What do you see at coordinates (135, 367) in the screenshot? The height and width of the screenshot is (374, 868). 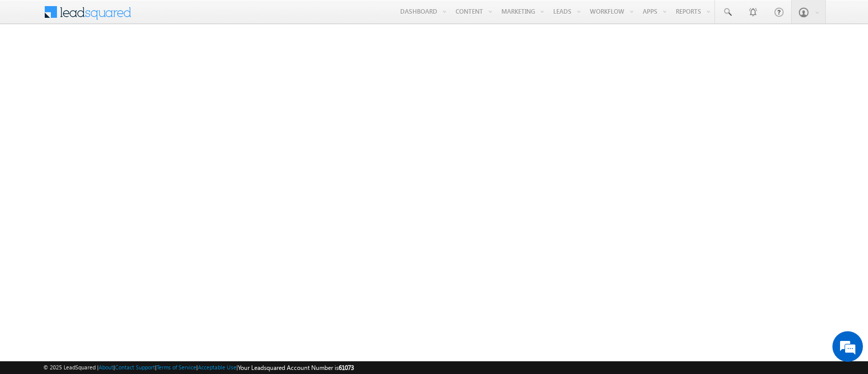 I see `a: Contact Support` at bounding box center [135, 367].